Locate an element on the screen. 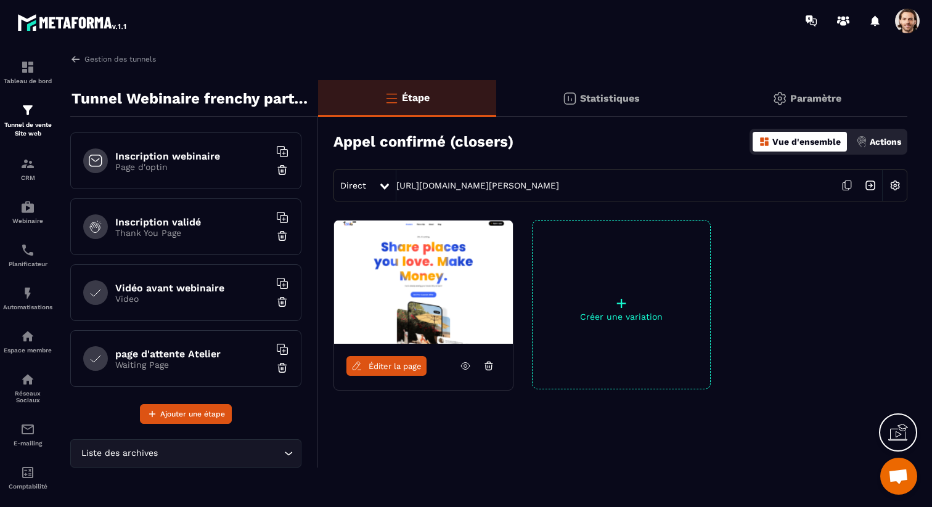 This screenshot has height=507, width=932. p: Page d'optin is located at coordinates (192, 167).